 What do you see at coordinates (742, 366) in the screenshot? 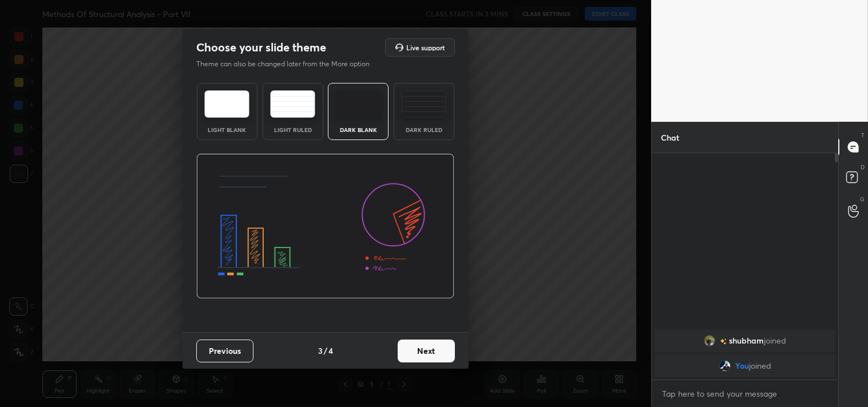
I see `span: You` at bounding box center [742, 366].